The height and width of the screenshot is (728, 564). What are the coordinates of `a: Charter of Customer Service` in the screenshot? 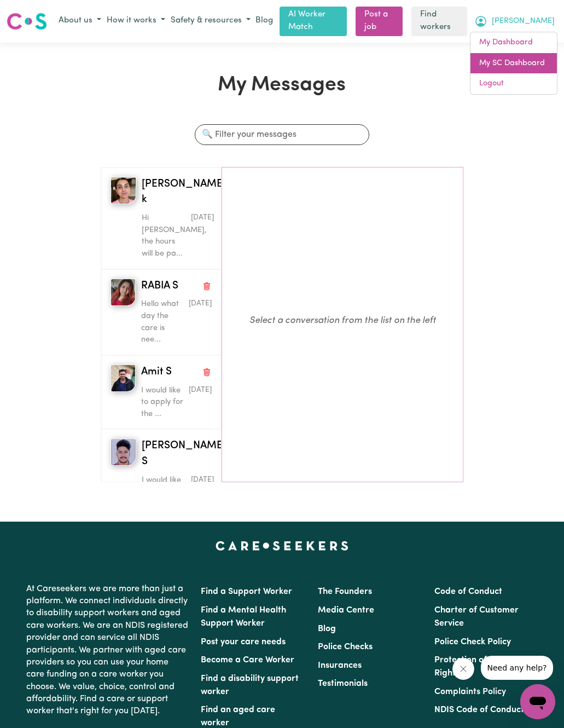 It's located at (477, 617).